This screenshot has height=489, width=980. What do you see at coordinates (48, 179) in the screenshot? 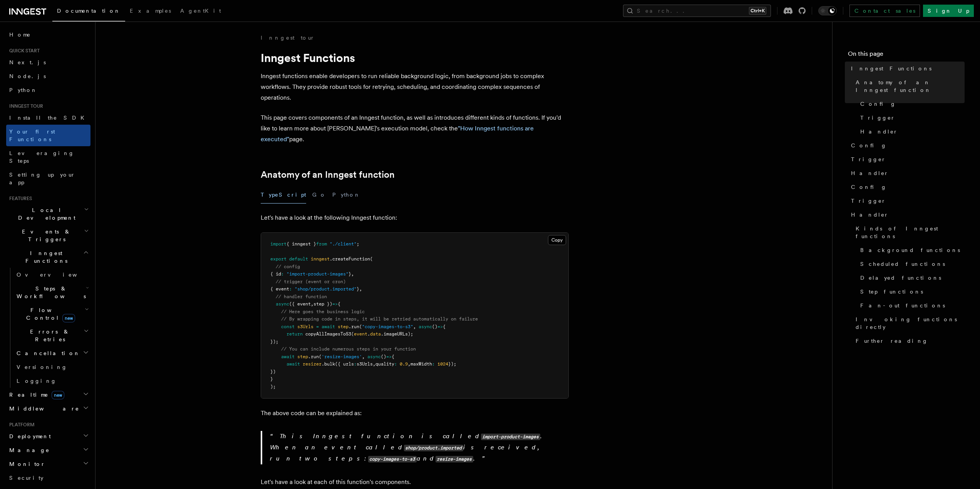
I see `a: Setting up your app` at bounding box center [48, 179].